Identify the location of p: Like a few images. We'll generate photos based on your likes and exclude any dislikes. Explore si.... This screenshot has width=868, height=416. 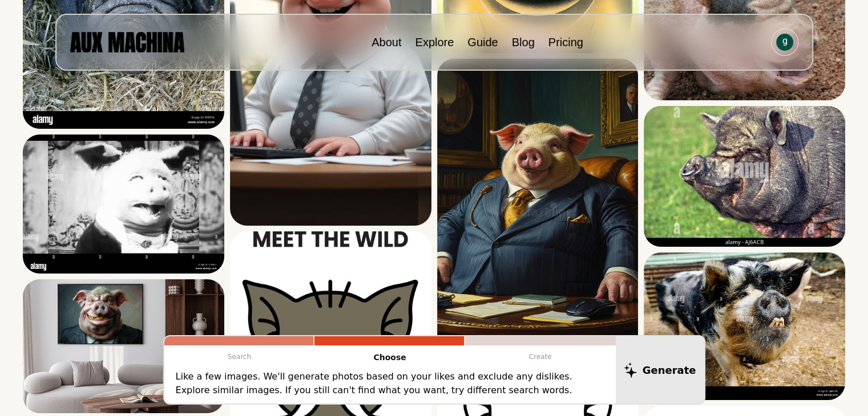
(389, 384).